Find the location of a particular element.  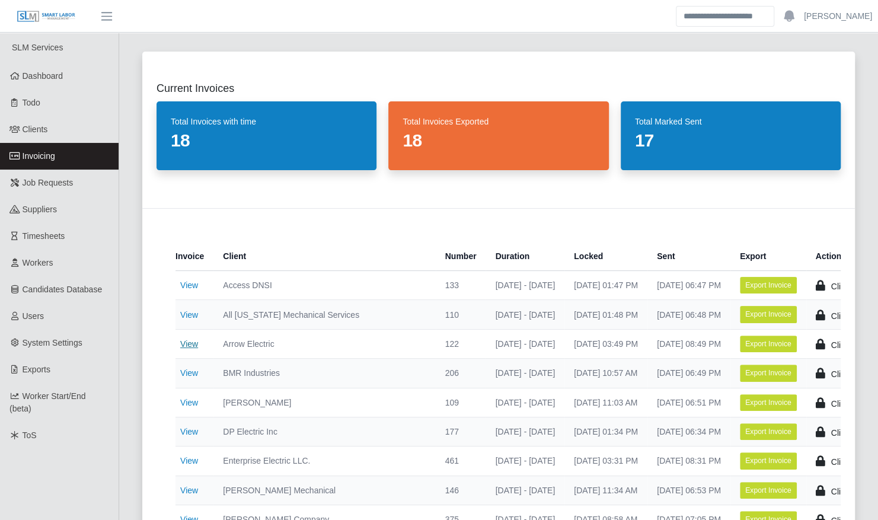

td: 461 is located at coordinates (461, 461).